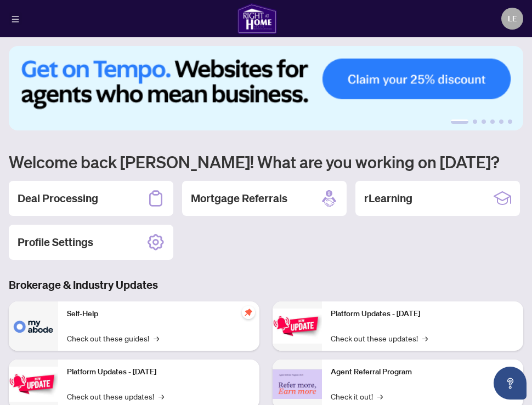  Describe the element at coordinates (55, 242) in the screenshot. I see `h2: Profile Settings` at that location.